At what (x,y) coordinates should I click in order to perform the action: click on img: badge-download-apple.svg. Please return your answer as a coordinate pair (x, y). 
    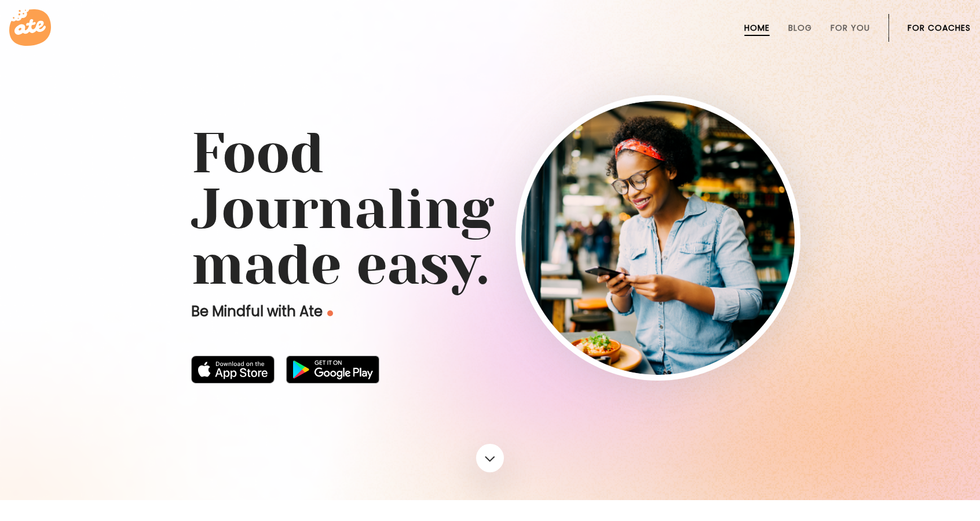
    Looking at the image, I should click on (233, 369).